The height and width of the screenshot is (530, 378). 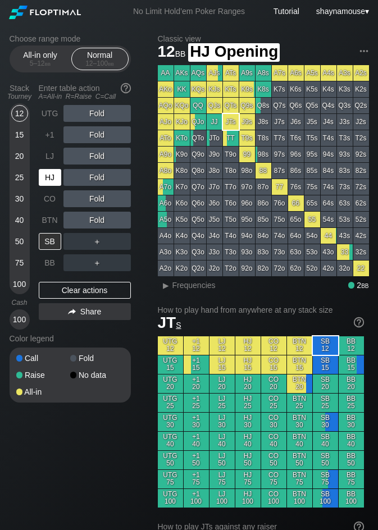 What do you see at coordinates (280, 187) in the screenshot?
I see `div: 77` at bounding box center [280, 187].